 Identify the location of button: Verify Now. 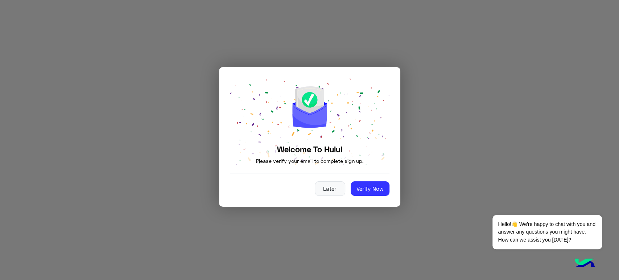
(370, 188).